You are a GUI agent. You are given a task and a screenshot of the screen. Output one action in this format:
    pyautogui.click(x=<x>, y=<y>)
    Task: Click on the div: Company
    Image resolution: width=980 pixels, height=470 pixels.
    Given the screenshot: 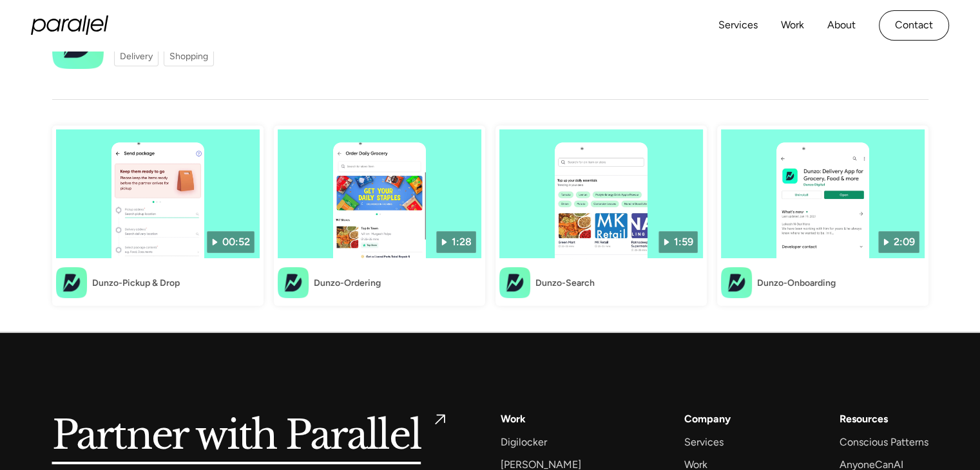 What is the action you would take?
    pyautogui.click(x=708, y=419)
    